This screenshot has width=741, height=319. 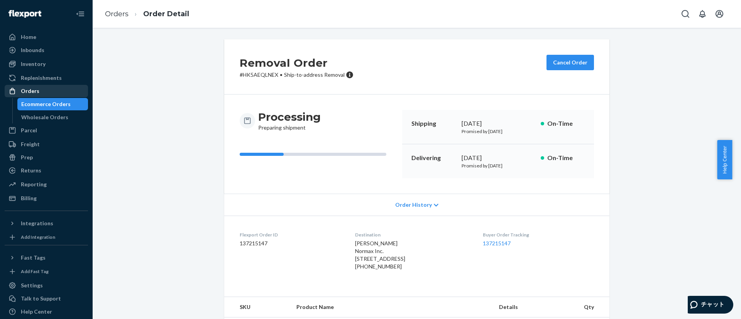 I want to click on div: Inbounds, so click(x=32, y=50).